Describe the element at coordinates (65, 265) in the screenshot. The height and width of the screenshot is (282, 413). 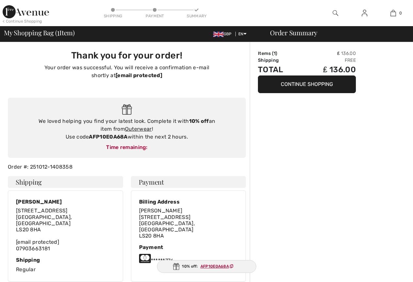
I see `div: Regular` at that location.